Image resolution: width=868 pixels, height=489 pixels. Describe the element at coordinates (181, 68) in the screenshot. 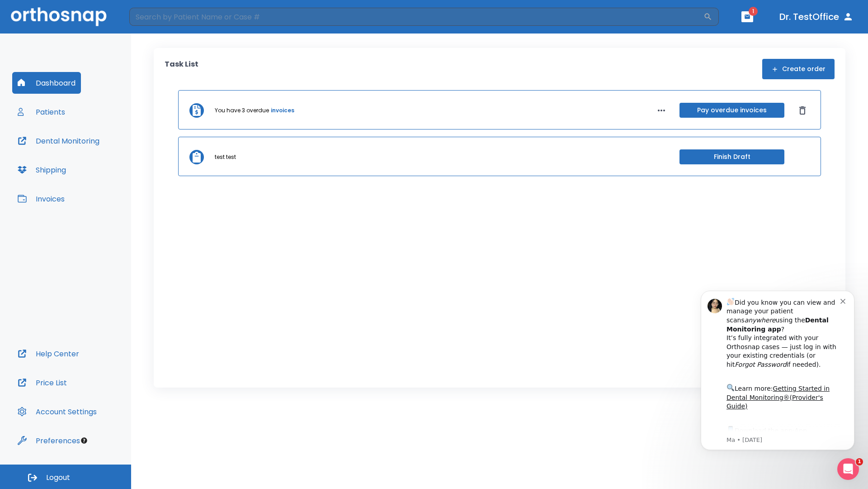

I see `p: Task List` at that location.